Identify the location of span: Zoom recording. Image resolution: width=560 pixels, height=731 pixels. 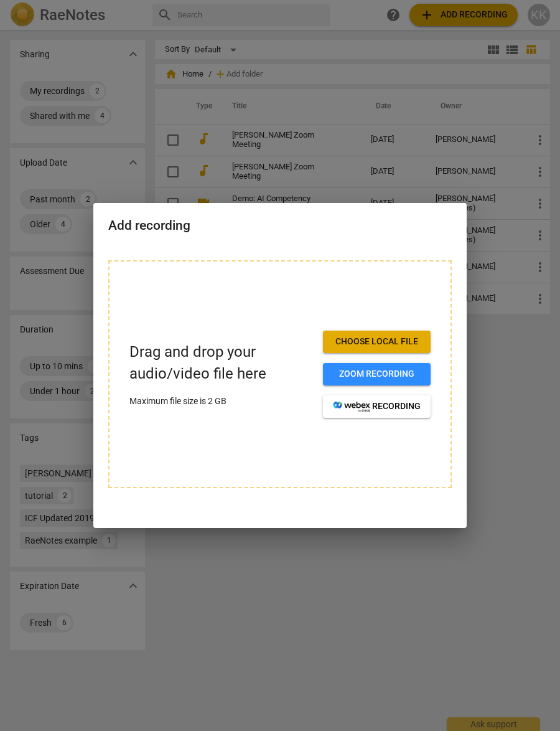
(377, 374).